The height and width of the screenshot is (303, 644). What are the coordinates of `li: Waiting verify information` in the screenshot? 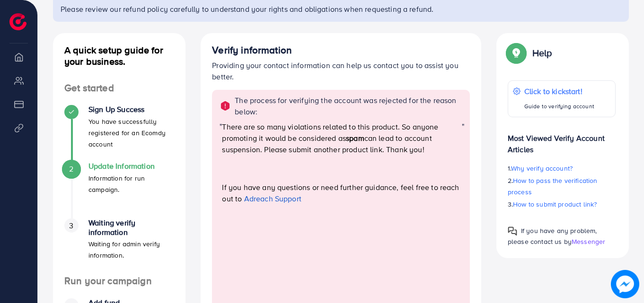 It's located at (119, 247).